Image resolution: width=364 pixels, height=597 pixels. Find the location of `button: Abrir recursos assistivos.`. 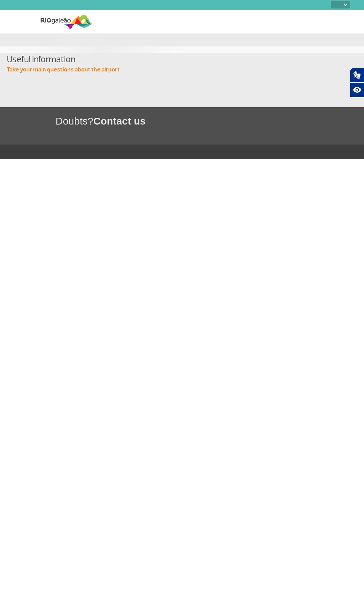

button: Abrir recursos assistivos. is located at coordinates (357, 90).